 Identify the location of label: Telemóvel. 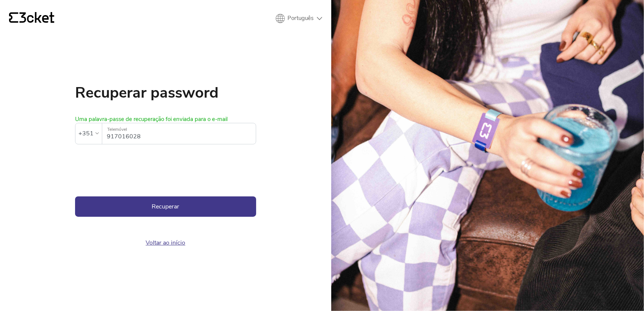
(179, 129).